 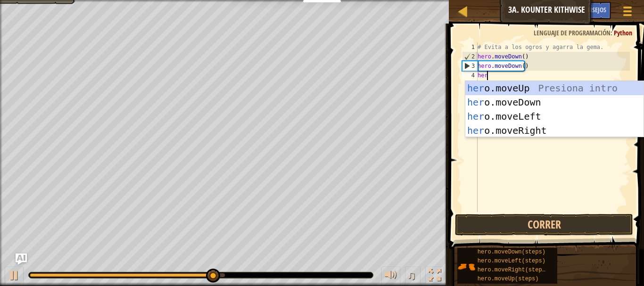 What do you see at coordinates (623, 33) in the screenshot?
I see `span: Python` at bounding box center [623, 33].